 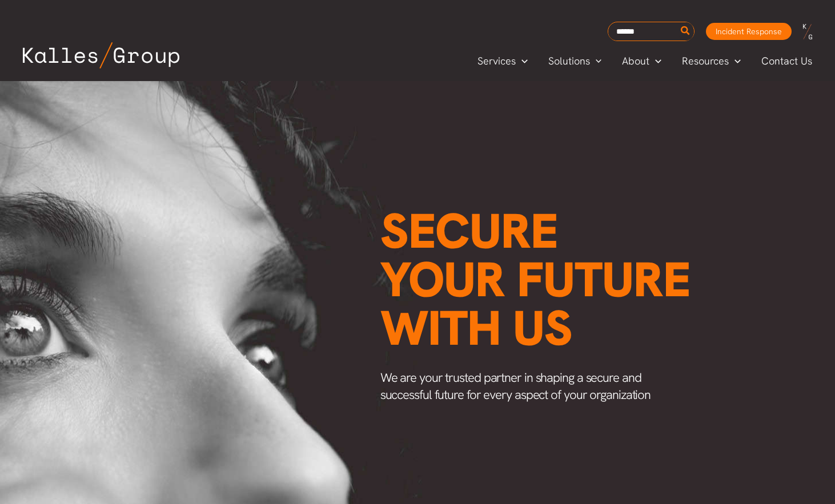 What do you see at coordinates (569, 61) in the screenshot?
I see `span: Solutions` at bounding box center [569, 61].